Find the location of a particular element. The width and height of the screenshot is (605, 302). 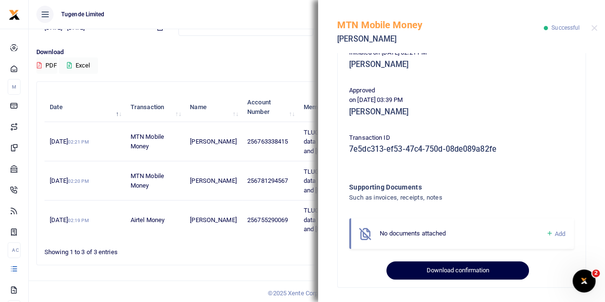

a: logo-small logo-large logo-large is located at coordinates (14, 14).